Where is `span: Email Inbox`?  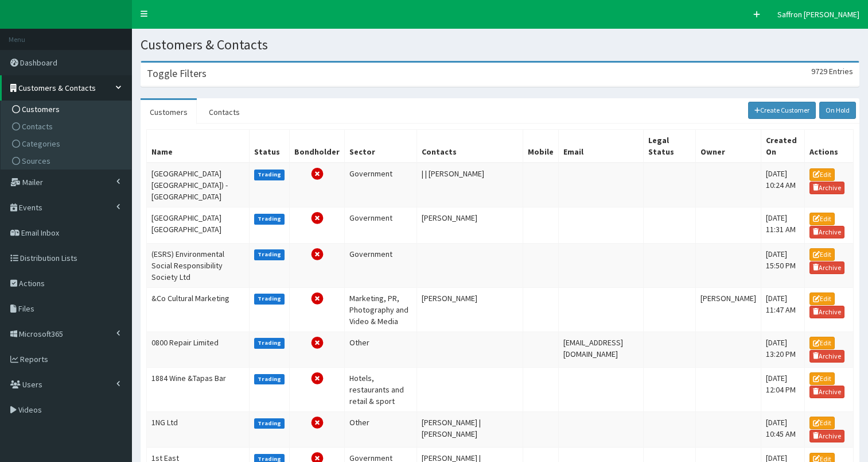 span: Email Inbox is located at coordinates (40, 233).